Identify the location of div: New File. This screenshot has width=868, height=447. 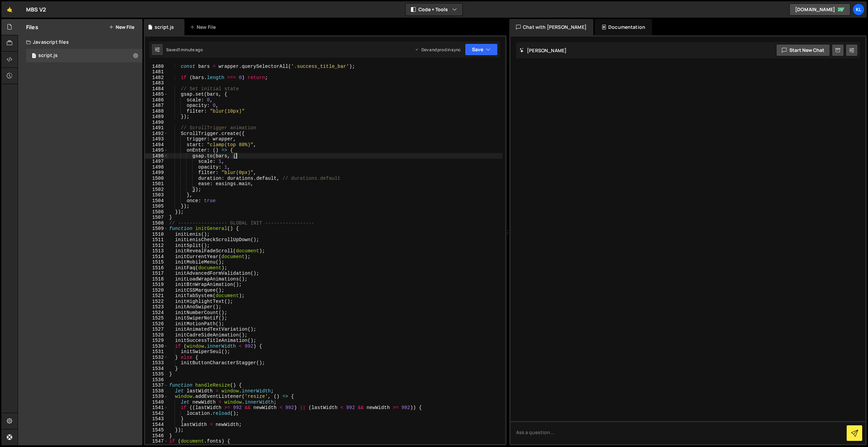
(204, 27).